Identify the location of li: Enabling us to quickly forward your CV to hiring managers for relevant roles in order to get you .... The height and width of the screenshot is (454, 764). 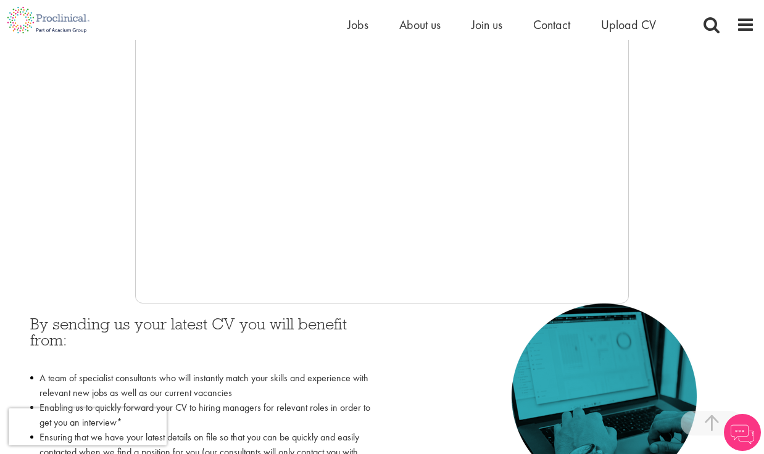
(201, 415).